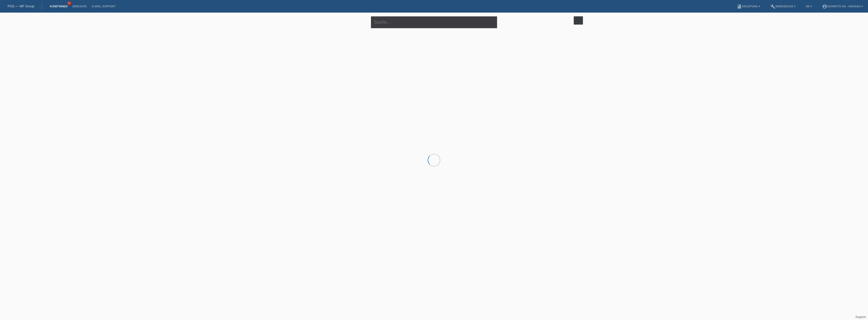 This screenshot has height=320, width=868. I want to click on a: Support, so click(860, 317).